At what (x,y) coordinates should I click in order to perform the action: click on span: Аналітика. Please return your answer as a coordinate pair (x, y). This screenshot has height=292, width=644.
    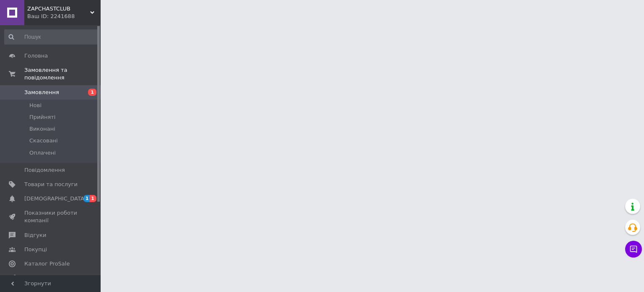
    Looking at the image, I should click on (38, 278).